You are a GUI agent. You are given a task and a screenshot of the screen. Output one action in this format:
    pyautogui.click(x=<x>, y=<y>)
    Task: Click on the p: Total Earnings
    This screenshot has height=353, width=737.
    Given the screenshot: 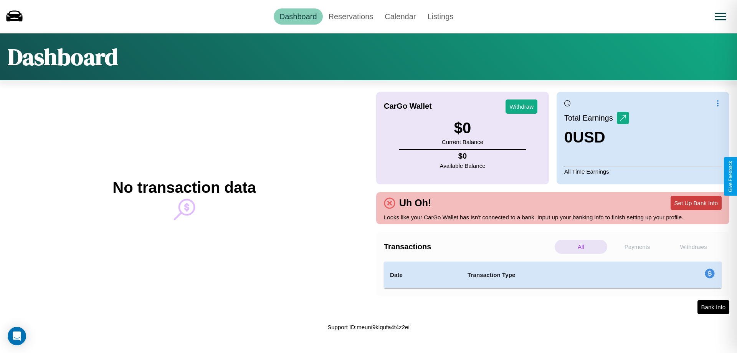 What is the action you would take?
    pyautogui.click(x=590, y=118)
    